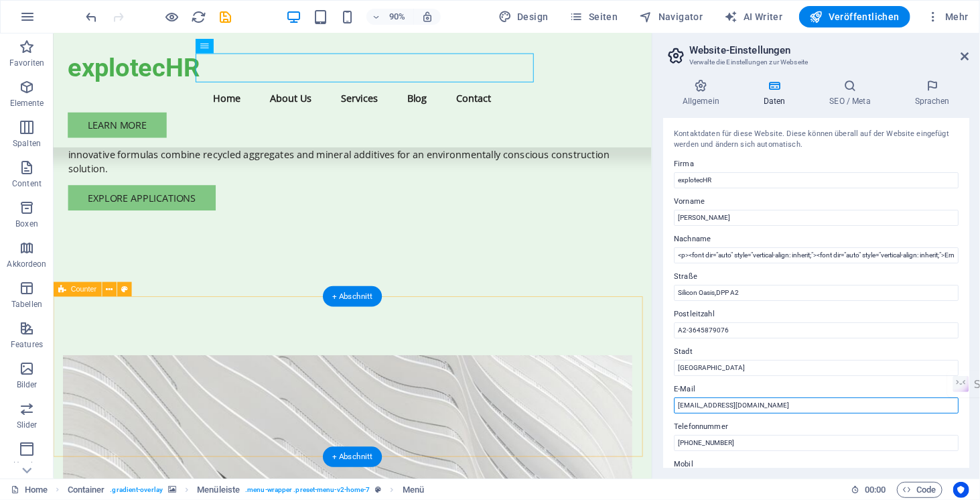  What do you see at coordinates (523, 17) in the screenshot?
I see `span: Design` at bounding box center [523, 17].